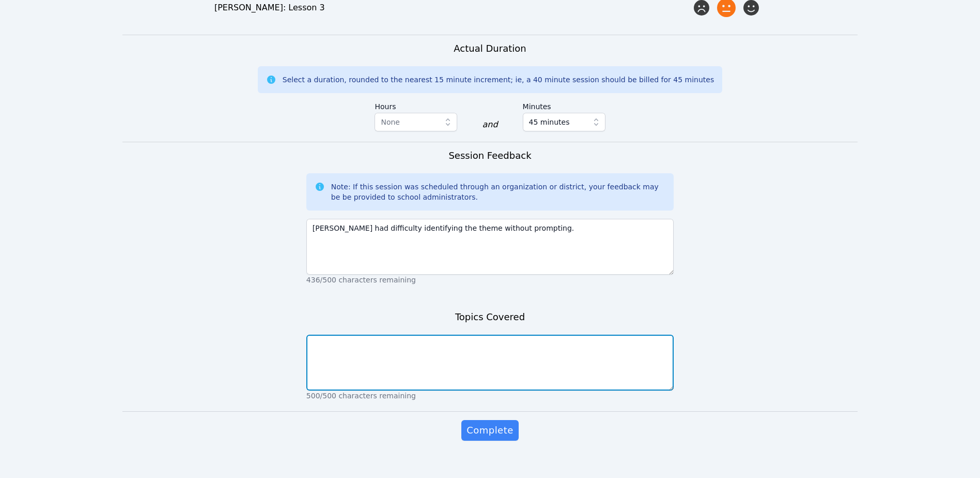 Image resolution: width=980 pixels, height=478 pixels. I want to click on label: Hours, so click(416, 105).